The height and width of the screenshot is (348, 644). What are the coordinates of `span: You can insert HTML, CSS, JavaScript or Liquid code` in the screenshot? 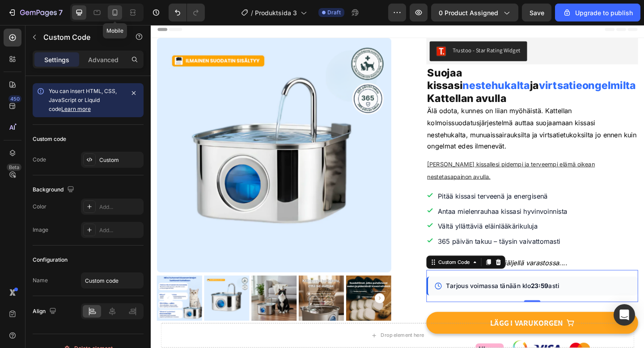 It's located at (83, 100).